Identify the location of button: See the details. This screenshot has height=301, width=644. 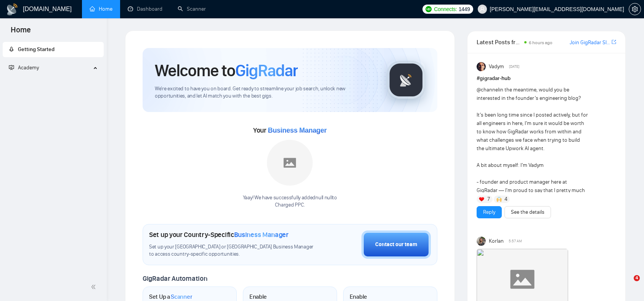
(527, 212).